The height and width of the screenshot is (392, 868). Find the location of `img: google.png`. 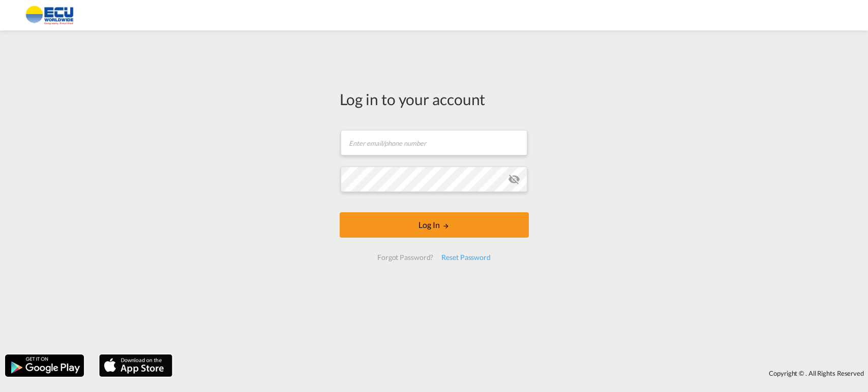

img: google.png is located at coordinates (44, 366).